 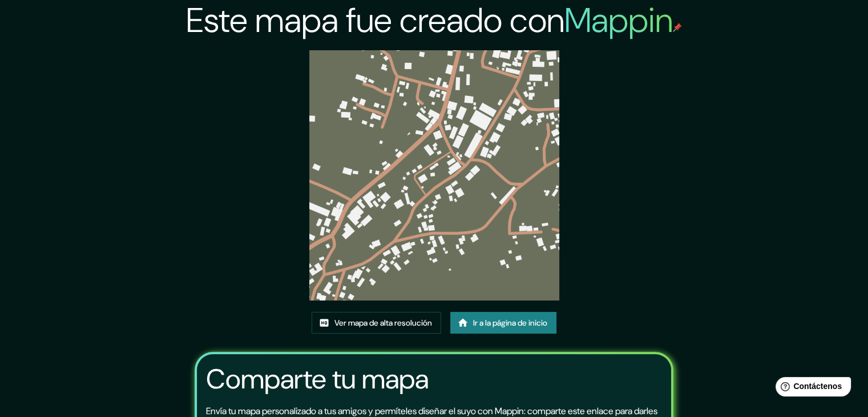 I want to click on font: Ir a la página de inicio, so click(x=510, y=322).